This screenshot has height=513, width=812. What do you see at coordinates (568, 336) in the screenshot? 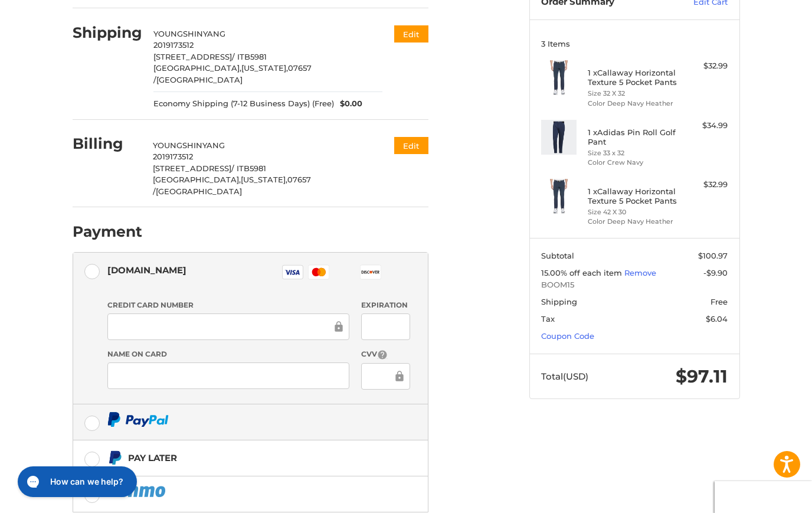
I see `a: Coupon Code` at bounding box center [568, 336].